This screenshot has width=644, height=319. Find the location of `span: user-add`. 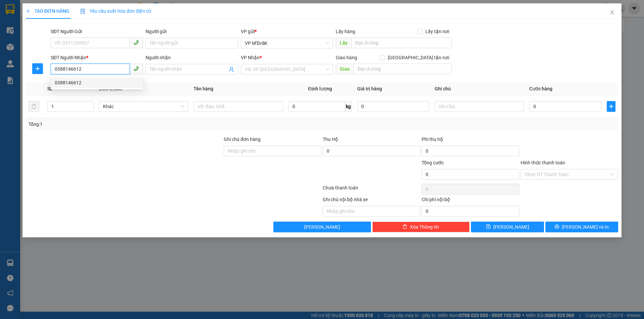

span: user-add is located at coordinates (231, 69).